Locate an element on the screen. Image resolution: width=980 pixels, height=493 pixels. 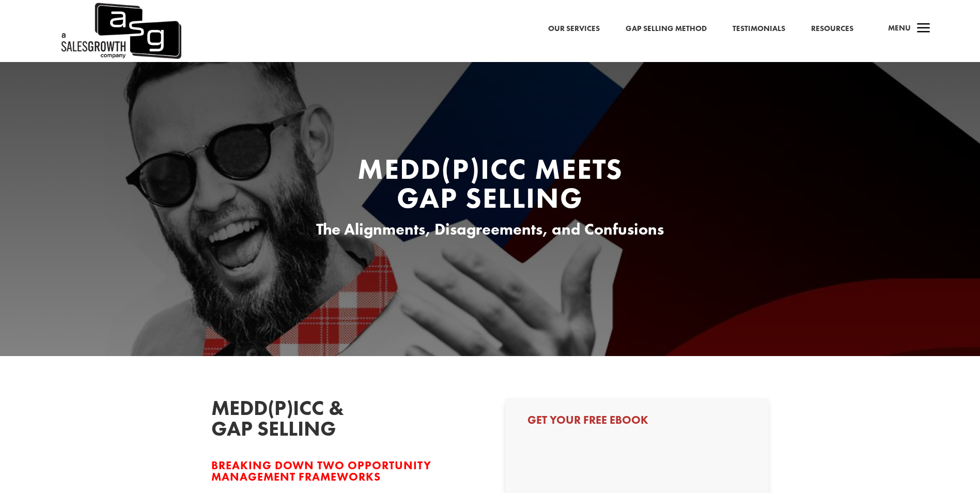
a: Gap Selling Method is located at coordinates (666, 29).